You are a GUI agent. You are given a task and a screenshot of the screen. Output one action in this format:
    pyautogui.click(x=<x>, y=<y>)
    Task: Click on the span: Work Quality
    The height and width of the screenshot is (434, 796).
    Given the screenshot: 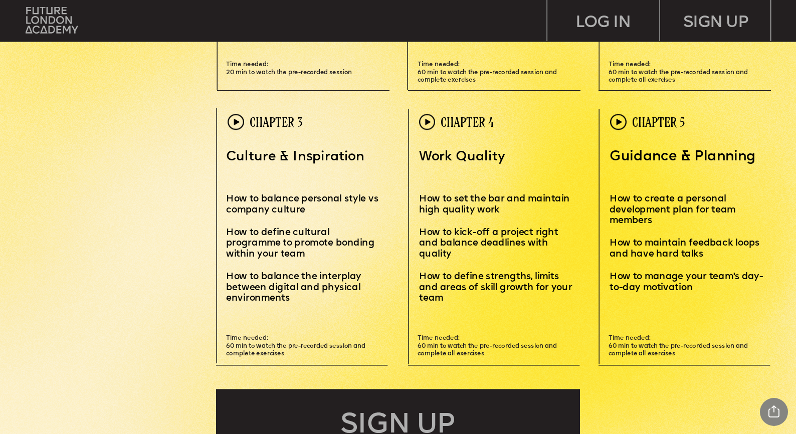 What is the action you would take?
    pyautogui.click(x=461, y=157)
    